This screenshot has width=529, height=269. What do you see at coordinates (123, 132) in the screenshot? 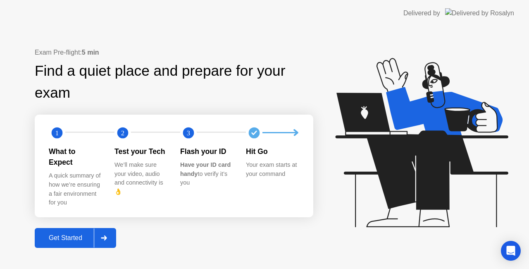
I see `text: 2` at bounding box center [123, 132].